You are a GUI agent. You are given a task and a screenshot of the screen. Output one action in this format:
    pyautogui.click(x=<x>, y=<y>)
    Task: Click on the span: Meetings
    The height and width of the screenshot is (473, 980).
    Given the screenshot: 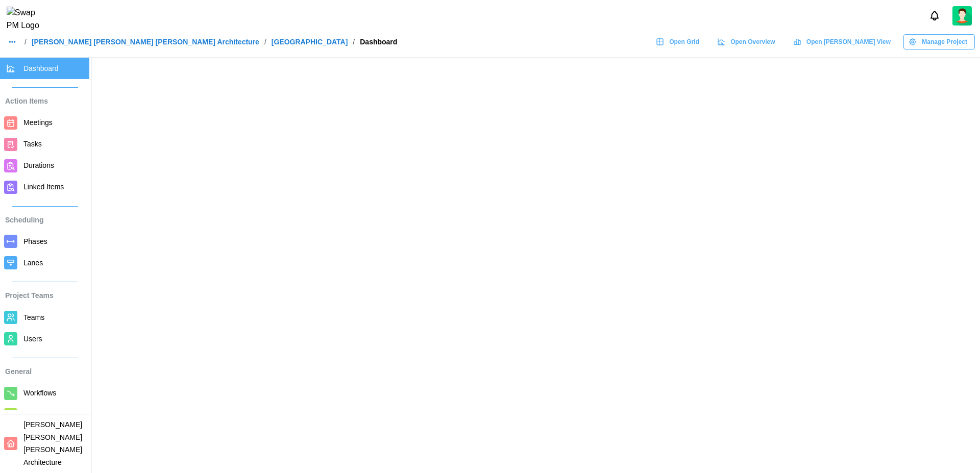 What is the action you would take?
    pyautogui.click(x=38, y=123)
    